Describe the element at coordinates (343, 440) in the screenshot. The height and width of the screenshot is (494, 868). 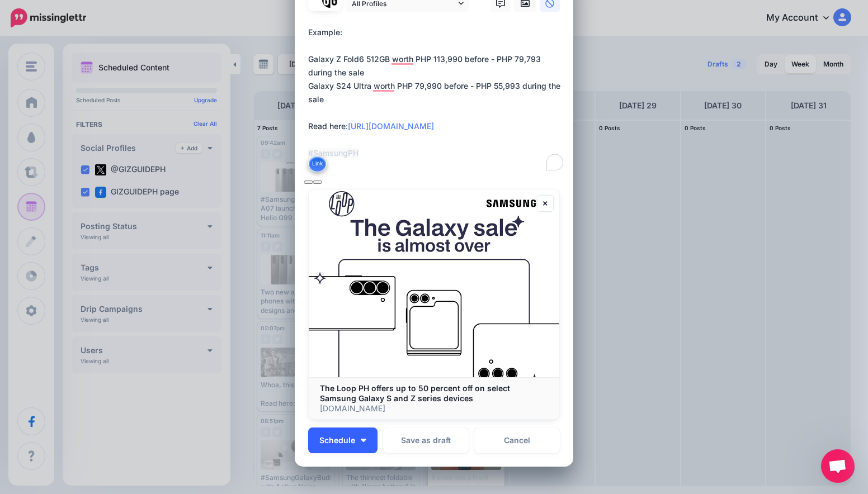
I see `button: Schedule` at that location.